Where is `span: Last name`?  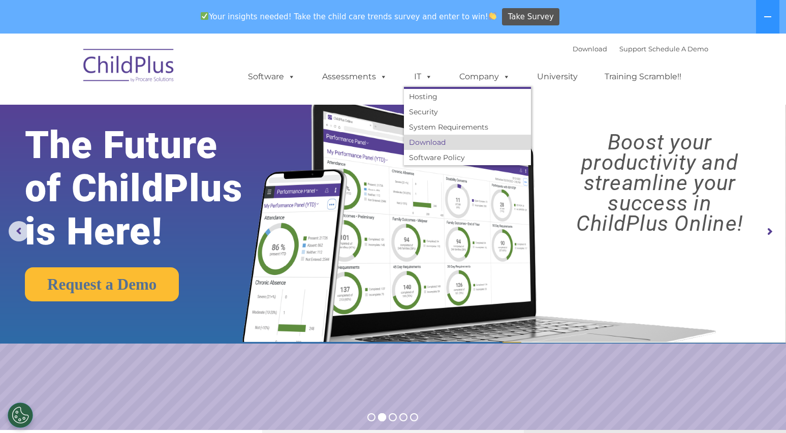 span: Last name is located at coordinates (156, 71).